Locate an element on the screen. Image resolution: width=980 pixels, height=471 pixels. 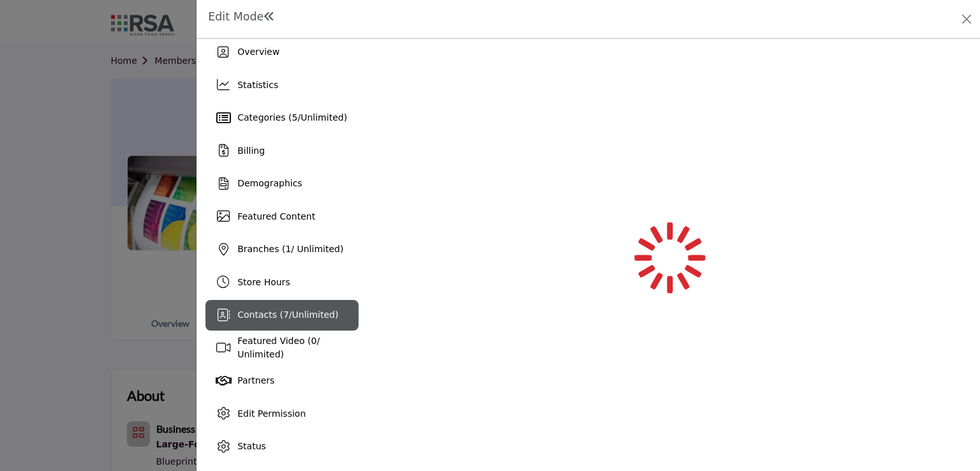
span: 1 is located at coordinates (288, 249).